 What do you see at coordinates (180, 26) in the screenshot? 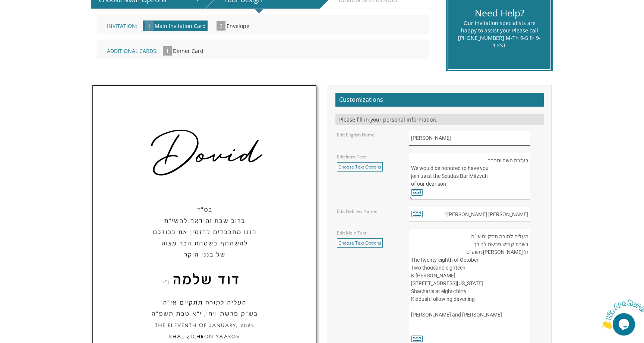
I see `span: Main Invitation Card` at bounding box center [180, 26].